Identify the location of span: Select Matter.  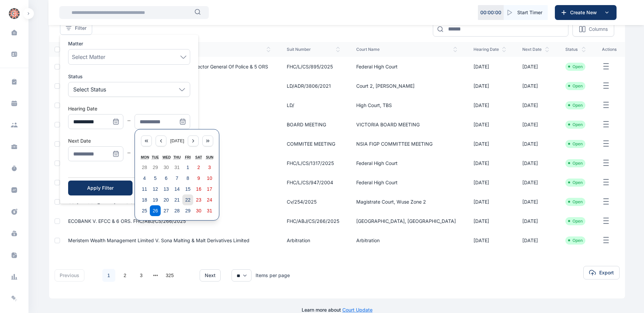
(88, 57).